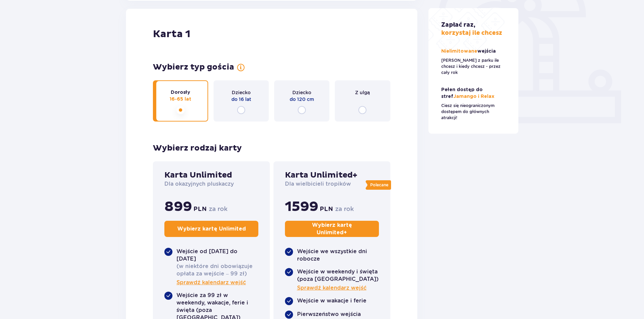  I want to click on p: Wybierz typ gościa, so click(193, 67).